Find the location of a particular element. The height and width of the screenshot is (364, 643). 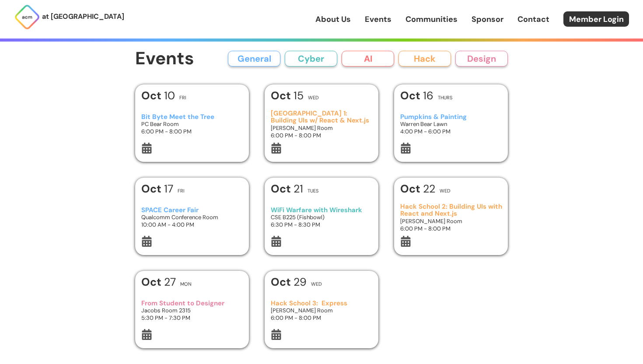

h1: 21 is located at coordinates (287, 189).